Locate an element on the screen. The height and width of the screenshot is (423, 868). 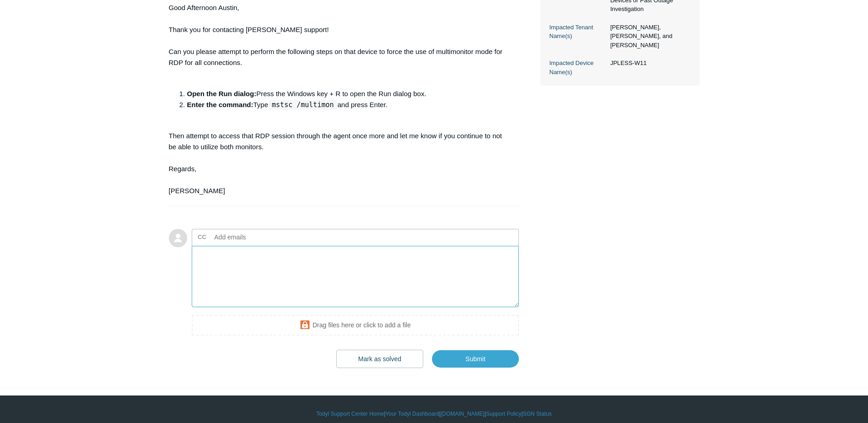
code: mstsc /multimon is located at coordinates (303, 105).